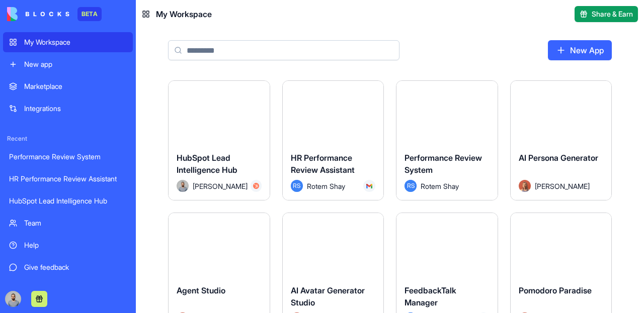 This screenshot has width=644, height=313. Describe the element at coordinates (68, 245) in the screenshot. I see `a: Help` at that location.